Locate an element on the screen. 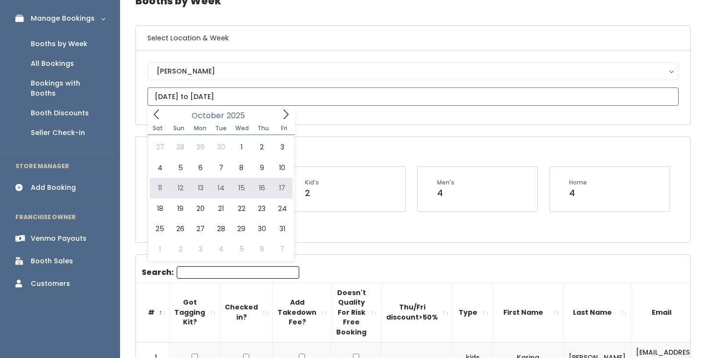 The image size is (706, 358). span: October 29, 2025 is located at coordinates (242, 229).